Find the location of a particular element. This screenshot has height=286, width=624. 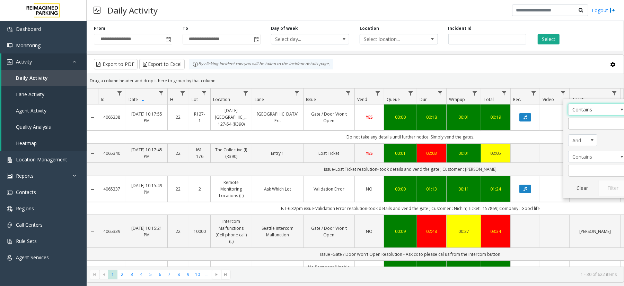

span: Page 5 is located at coordinates (150, 274).